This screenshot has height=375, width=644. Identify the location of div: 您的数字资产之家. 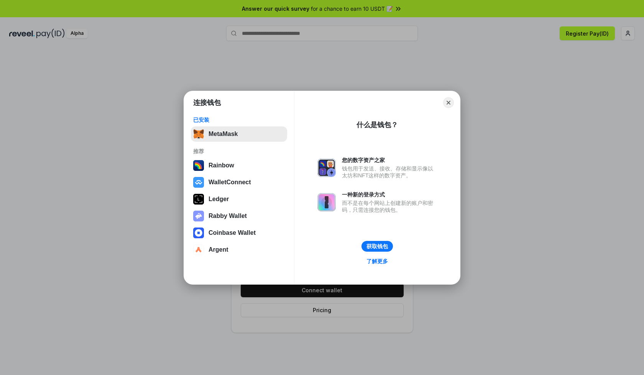
(389, 160).